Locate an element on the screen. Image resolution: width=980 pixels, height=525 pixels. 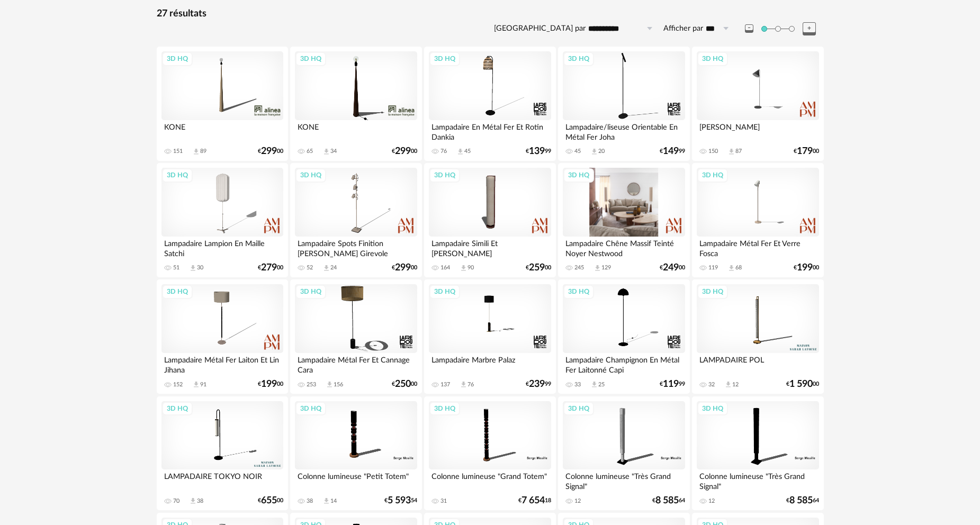
label: Afficher par is located at coordinates (683, 29).